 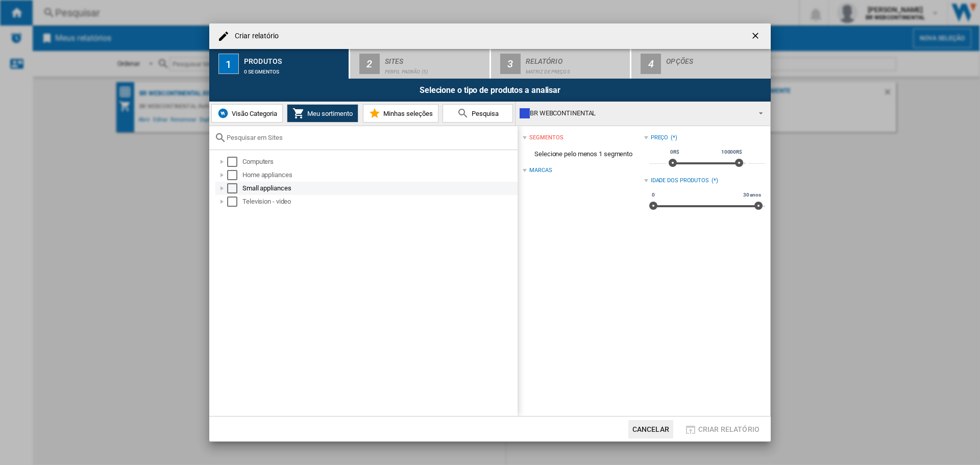 What do you see at coordinates (434, 69) in the screenshot?
I see `div: Perfil padrão (5)` at bounding box center [434, 69].